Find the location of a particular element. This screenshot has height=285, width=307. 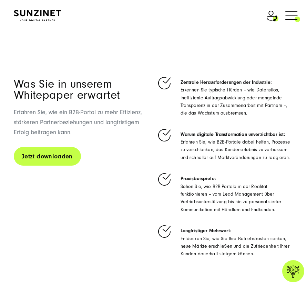

a: Jetzt downloaden is located at coordinates (47, 156).